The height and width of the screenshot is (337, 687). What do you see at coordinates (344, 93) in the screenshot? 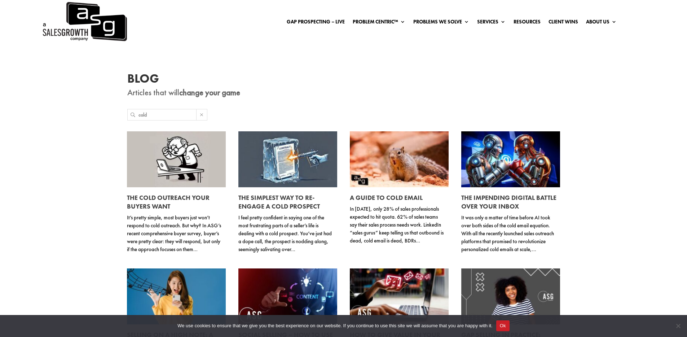
I see `p: Articles that will` at bounding box center [344, 93].